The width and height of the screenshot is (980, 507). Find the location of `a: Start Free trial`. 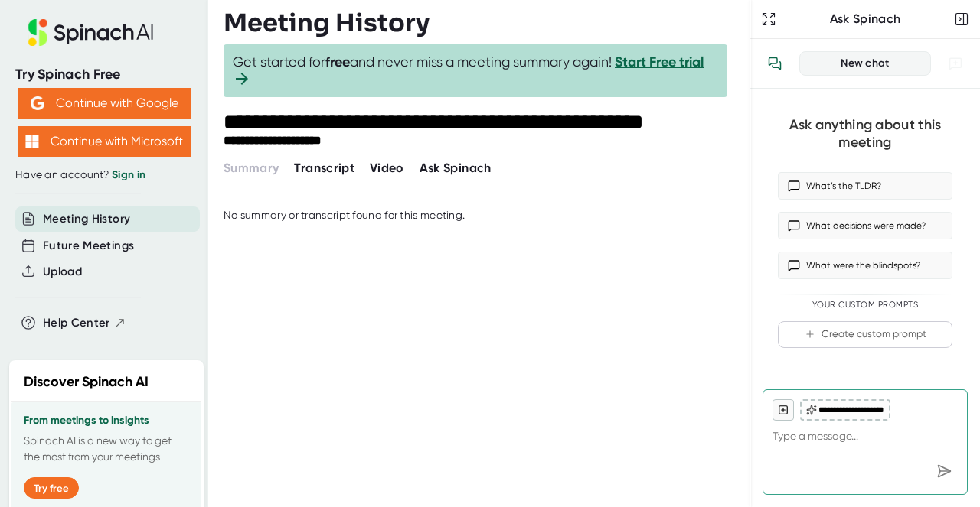

a: Start Free trial is located at coordinates (659, 62).